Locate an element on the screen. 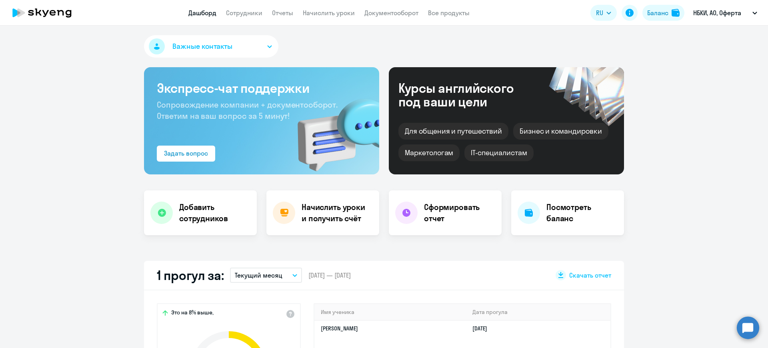  h3: Экспресс-чат поддержки is located at coordinates (262, 88).